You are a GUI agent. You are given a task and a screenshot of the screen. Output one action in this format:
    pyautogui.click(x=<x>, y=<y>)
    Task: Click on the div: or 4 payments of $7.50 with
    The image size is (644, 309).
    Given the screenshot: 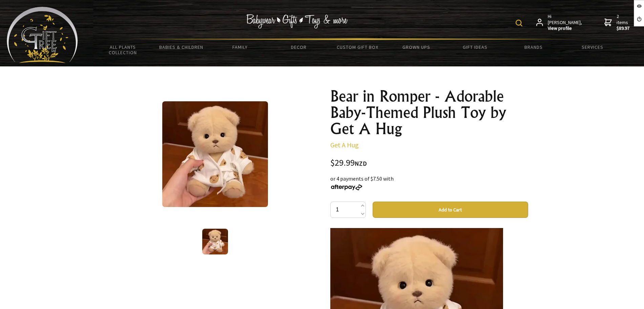 What is the action you would take?
    pyautogui.click(x=429, y=183)
    